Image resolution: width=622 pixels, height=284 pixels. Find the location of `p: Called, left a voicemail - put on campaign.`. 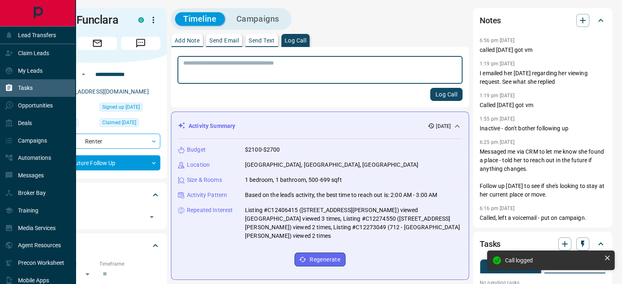

p: Called, left a voicemail - put on campaign. is located at coordinates (543, 218).